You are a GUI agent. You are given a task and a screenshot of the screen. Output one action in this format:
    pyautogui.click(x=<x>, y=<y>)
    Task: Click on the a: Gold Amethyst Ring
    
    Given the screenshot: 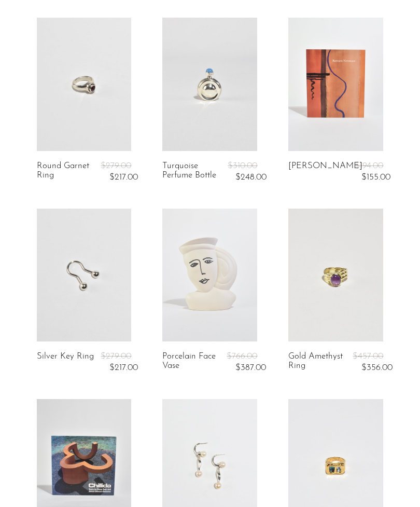 What is the action you would take?
    pyautogui.click(x=318, y=362)
    